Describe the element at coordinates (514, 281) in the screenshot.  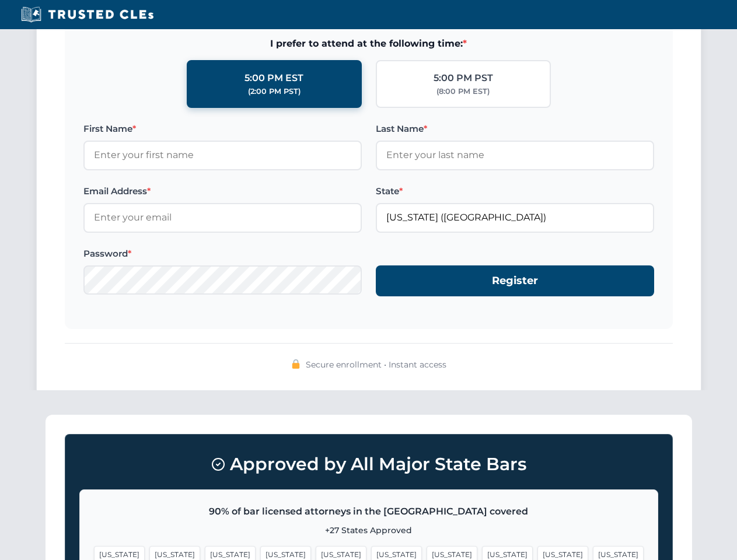
I see `button: Register` at that location.